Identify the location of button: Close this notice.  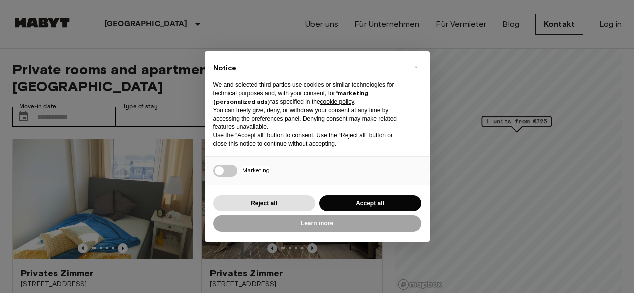
(416, 67).